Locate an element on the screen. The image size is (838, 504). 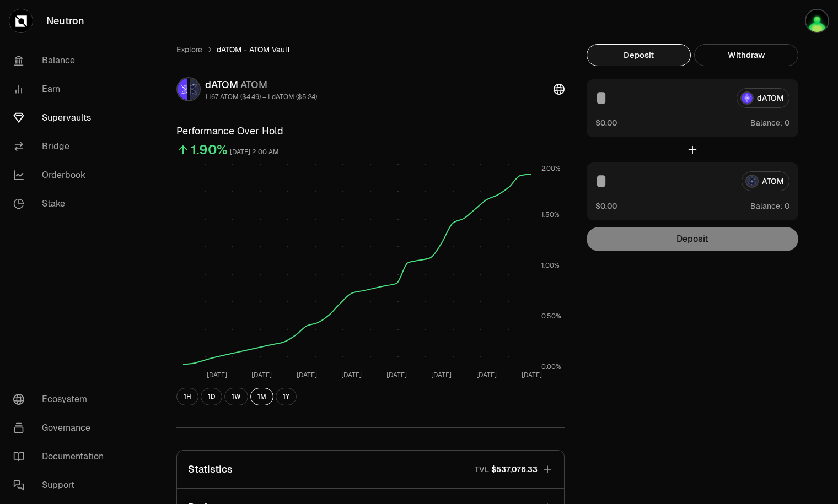
a: Documentation is located at coordinates (62, 457).